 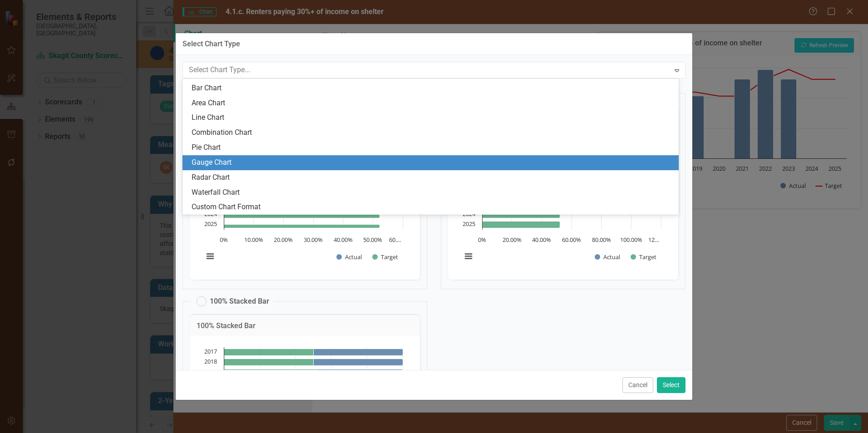 I want to click on div: Bar Chart, so click(x=432, y=88).